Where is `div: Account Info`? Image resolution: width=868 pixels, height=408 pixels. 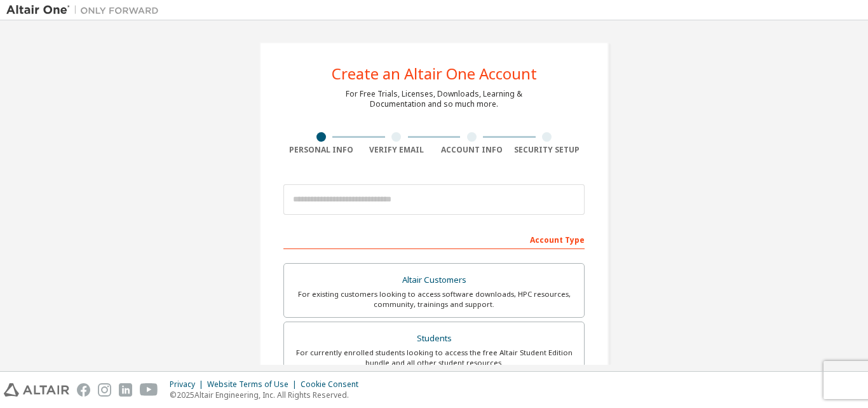
div: Account Info is located at coordinates (472, 150).